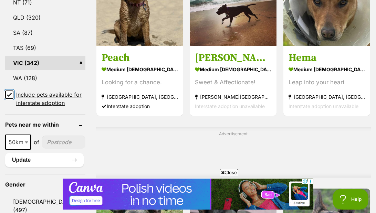  I want to click on a: WA (128), so click(45, 78).